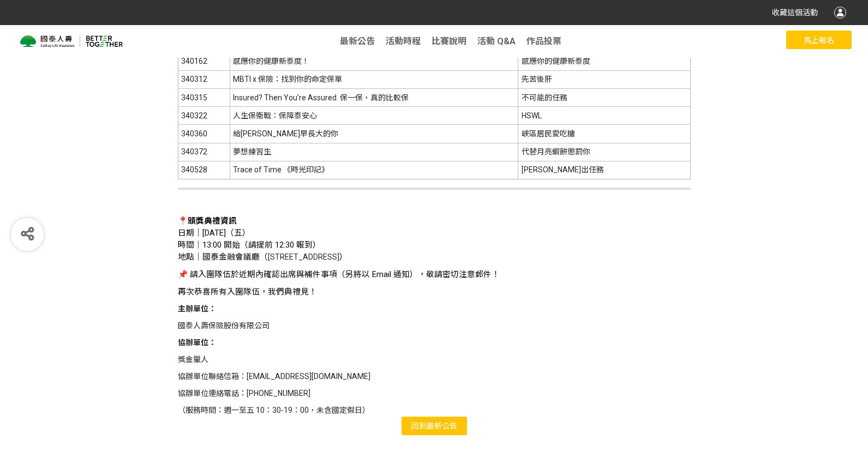 This screenshot has height=469, width=868. Describe the element at coordinates (374, 116) in the screenshot. I see `td: 人生保衛戰：保障泰安心` at that location.